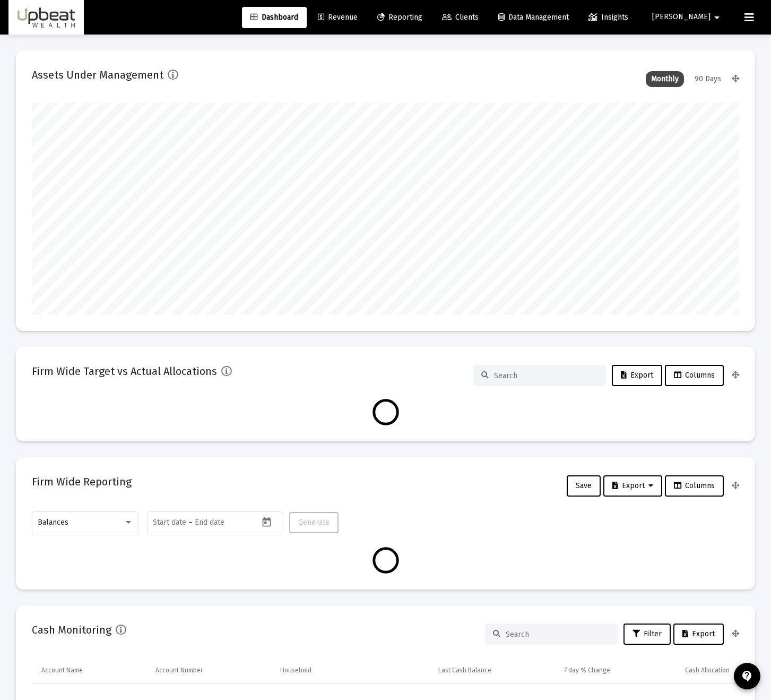  I want to click on div: Last Cash Balance, so click(465, 671).